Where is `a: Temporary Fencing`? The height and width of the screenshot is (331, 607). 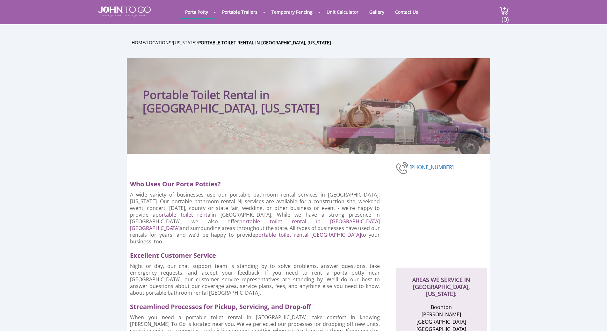 a: Temporary Fencing is located at coordinates (292, 12).